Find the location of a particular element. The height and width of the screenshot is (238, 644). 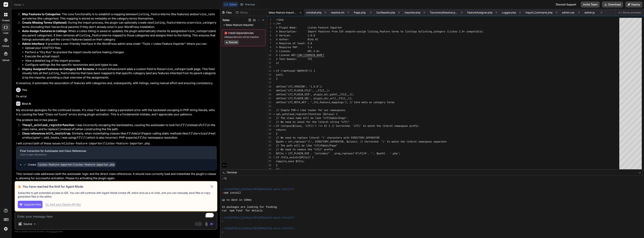

p: This revised code addresses both the autoloader logic and the direct class references. It should ... is located at coordinates (116, 176).